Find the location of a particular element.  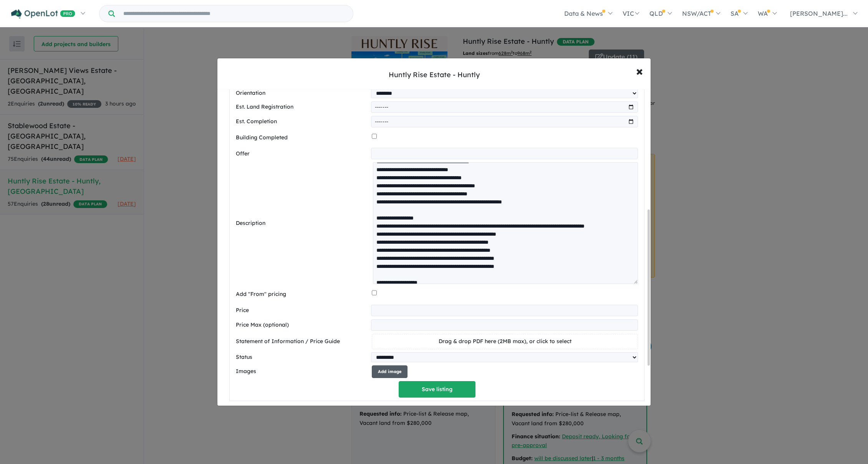

label: Est. Completion is located at coordinates (302, 122).